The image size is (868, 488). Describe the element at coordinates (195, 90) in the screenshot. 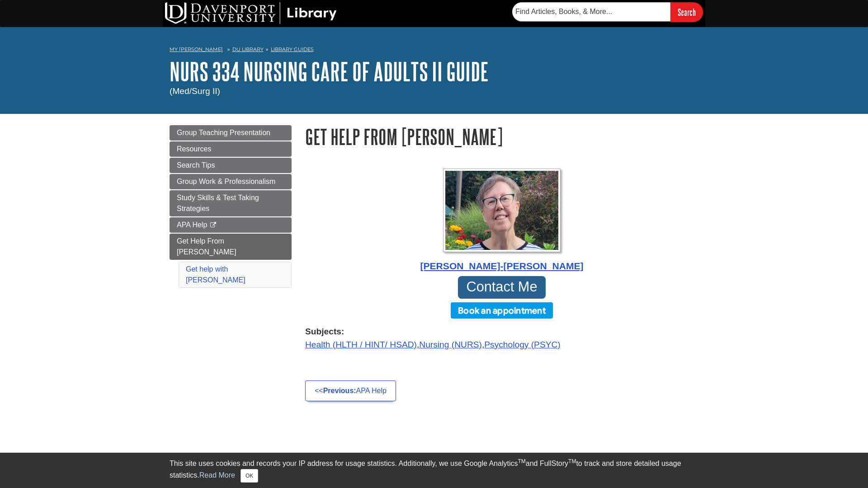

I see `span: (Med/Surg II)` at that location.